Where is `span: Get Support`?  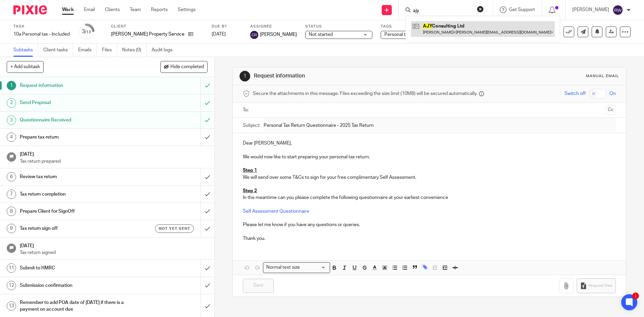
span: Get Support is located at coordinates (522, 9).